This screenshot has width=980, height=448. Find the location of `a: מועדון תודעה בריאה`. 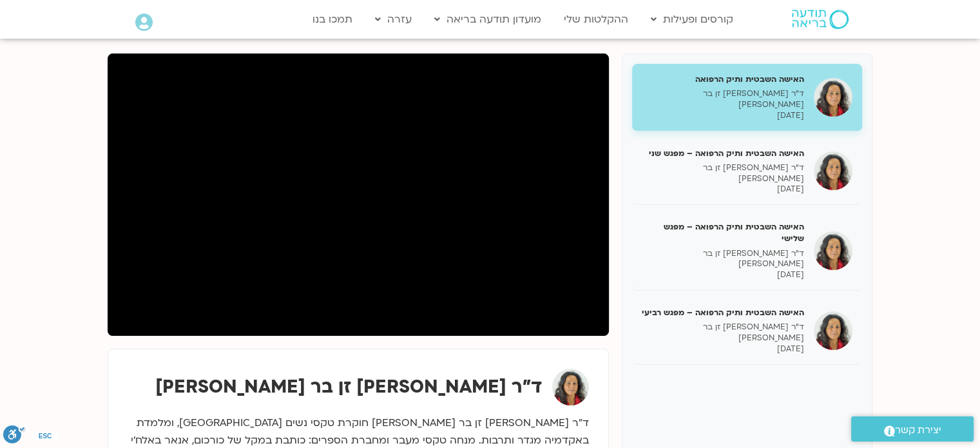

a: מועדון תודעה בריאה is located at coordinates (488, 19).